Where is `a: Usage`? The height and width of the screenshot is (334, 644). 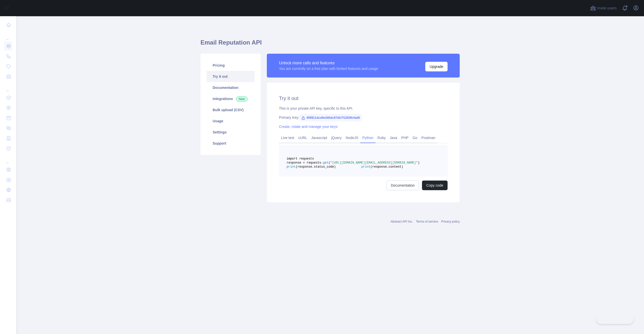
a: Usage is located at coordinates (231, 121).